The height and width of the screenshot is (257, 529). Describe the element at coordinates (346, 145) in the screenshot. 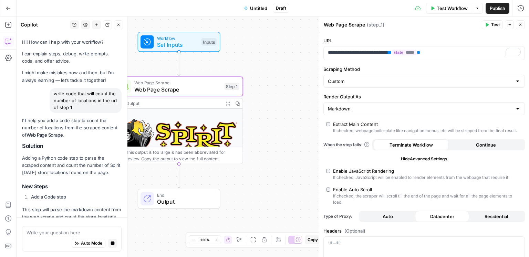

I see `span: When the step fails:` at that location.